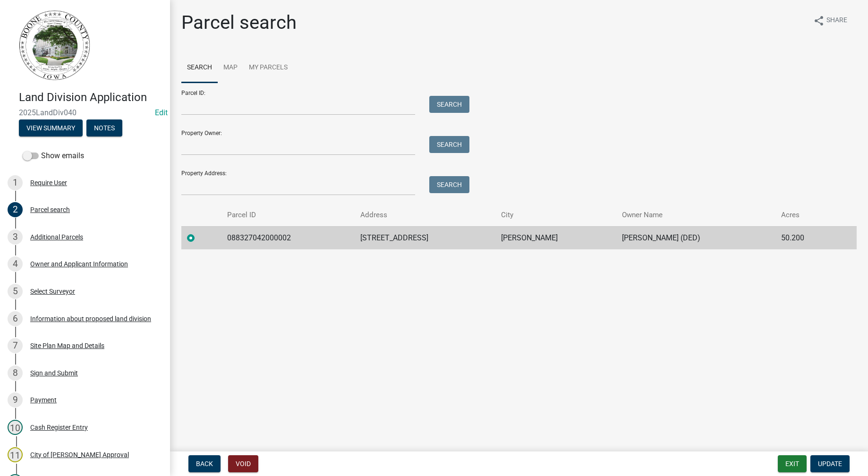  I want to click on div: 11, so click(15, 455).